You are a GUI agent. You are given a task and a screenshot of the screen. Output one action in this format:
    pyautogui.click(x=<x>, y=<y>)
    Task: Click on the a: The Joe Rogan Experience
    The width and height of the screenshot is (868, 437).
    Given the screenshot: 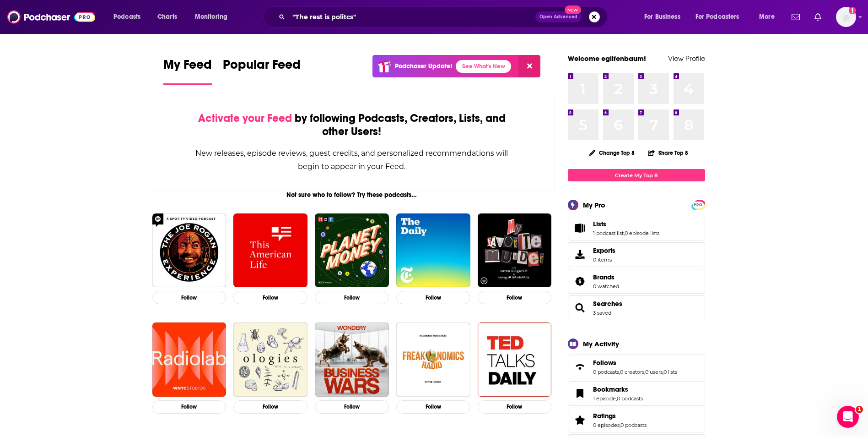 What is the action you would take?
    pyautogui.click(x=189, y=251)
    